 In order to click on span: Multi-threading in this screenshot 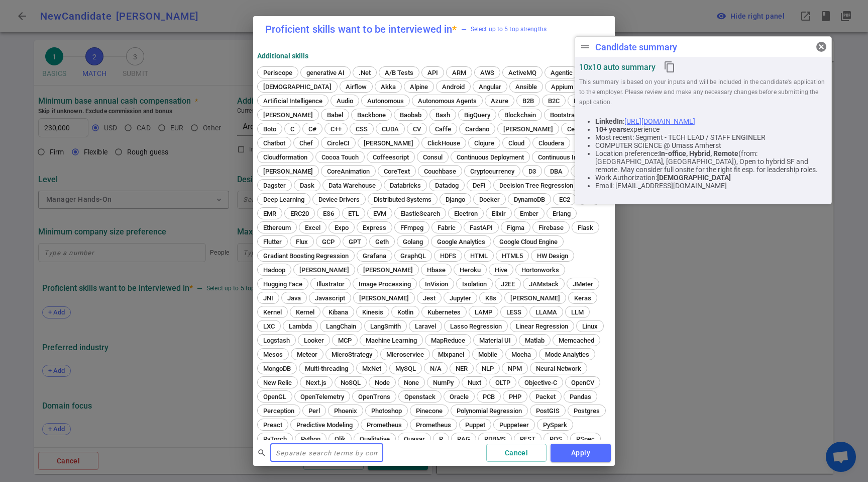, I will do `click(327, 368)`.